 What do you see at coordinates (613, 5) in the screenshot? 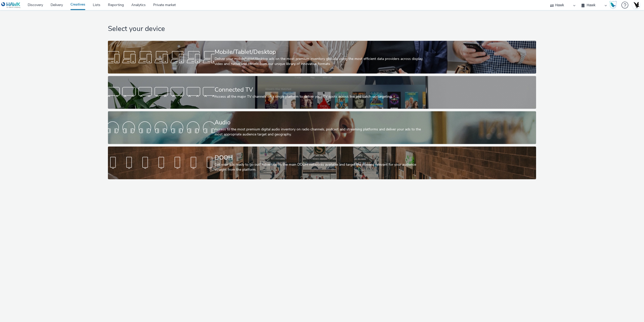
I see `div: Hawk Academy` at bounding box center [613, 5].